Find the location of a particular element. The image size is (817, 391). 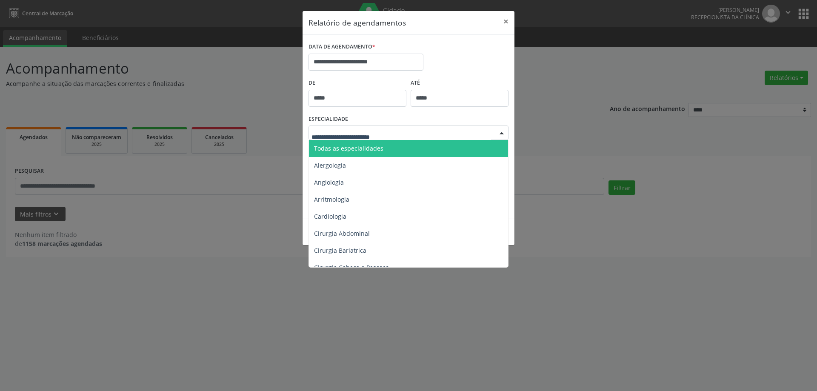

span: Arritmologia is located at coordinates (331, 199).